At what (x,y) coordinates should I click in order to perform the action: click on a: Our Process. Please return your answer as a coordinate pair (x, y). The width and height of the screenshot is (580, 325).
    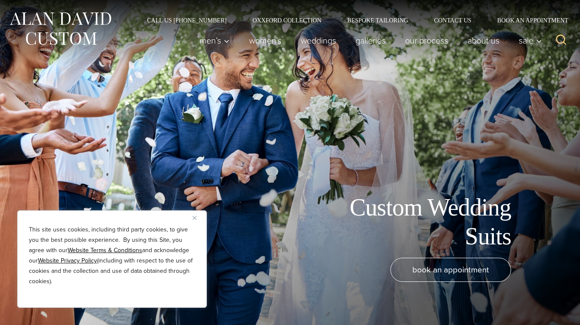
    Looking at the image, I should click on (427, 41).